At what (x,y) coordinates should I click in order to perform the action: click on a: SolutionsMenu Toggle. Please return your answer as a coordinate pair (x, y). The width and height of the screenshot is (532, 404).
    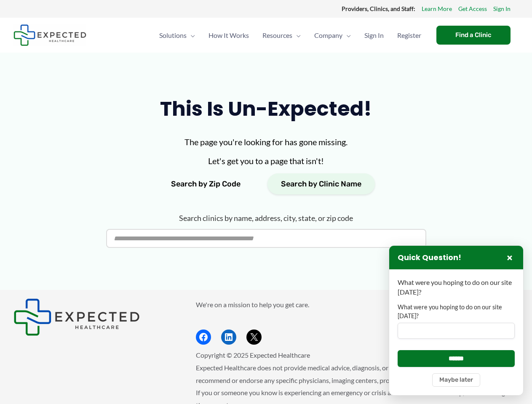
    Looking at the image, I should click on (177, 35).